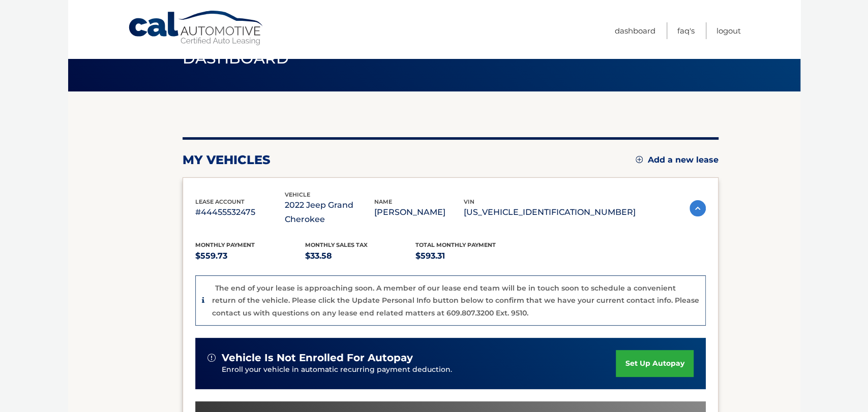 The height and width of the screenshot is (412, 868). Describe the element at coordinates (196, 28) in the screenshot. I see `a: Cal Automotive` at that location.